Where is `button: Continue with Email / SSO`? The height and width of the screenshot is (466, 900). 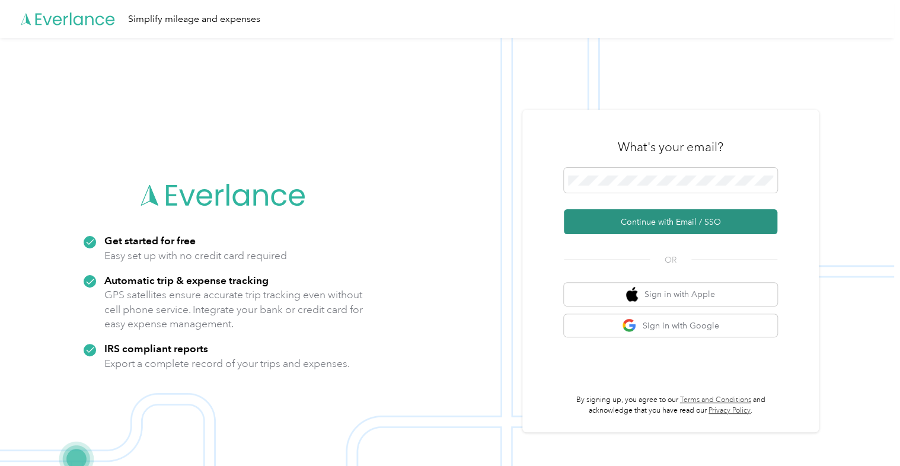 button: Continue with Email / SSO is located at coordinates (671, 222).